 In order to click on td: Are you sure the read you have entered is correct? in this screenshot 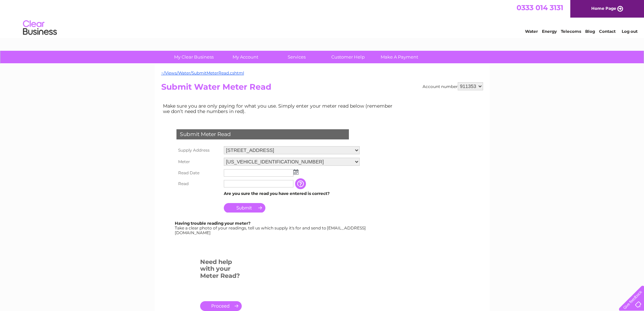, I will do `click(292, 193)`.